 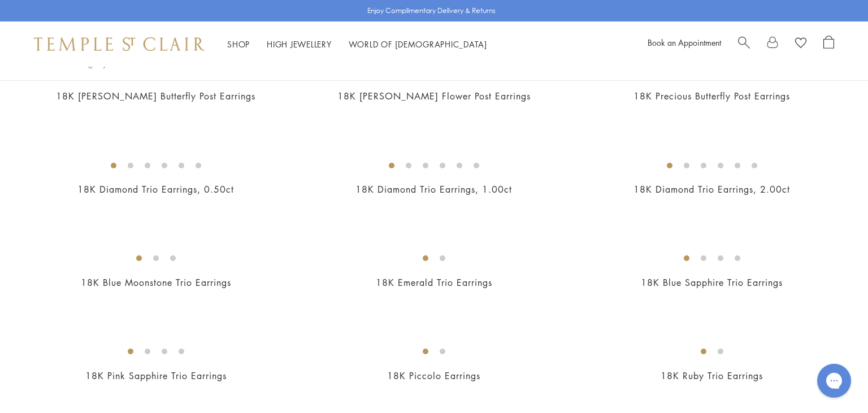 I want to click on a: 18K Blue Sapphire Trio Earrings, so click(x=711, y=283).